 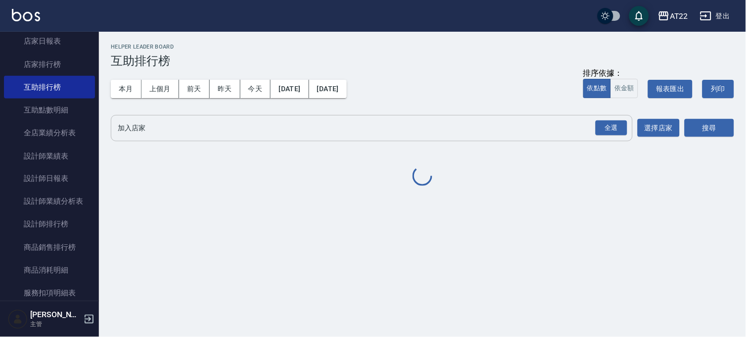 What do you see at coordinates (50, 270) in the screenshot?
I see `a: 商品消耗明細` at bounding box center [50, 270].